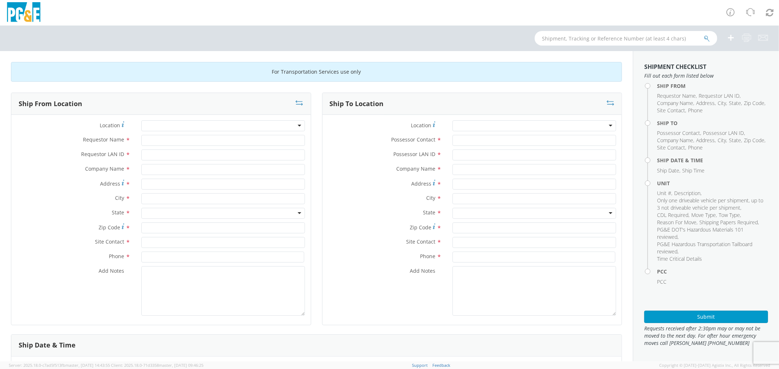 This screenshot has width=779, height=369. What do you see at coordinates (712, 86) in the screenshot?
I see `h4: Ship From` at bounding box center [712, 86].